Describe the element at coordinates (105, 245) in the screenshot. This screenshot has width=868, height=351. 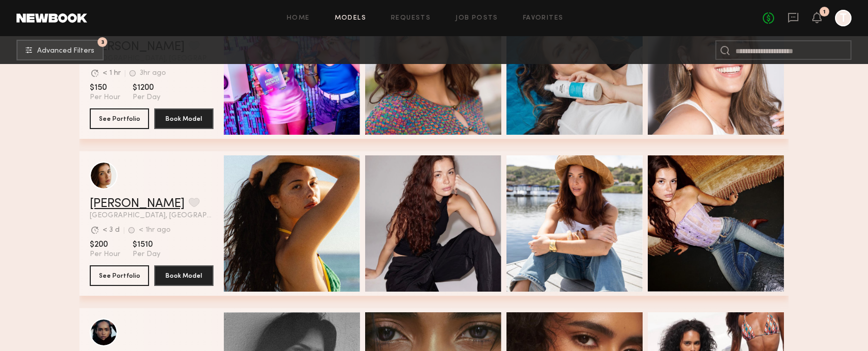
I see `span: $200` at that location.